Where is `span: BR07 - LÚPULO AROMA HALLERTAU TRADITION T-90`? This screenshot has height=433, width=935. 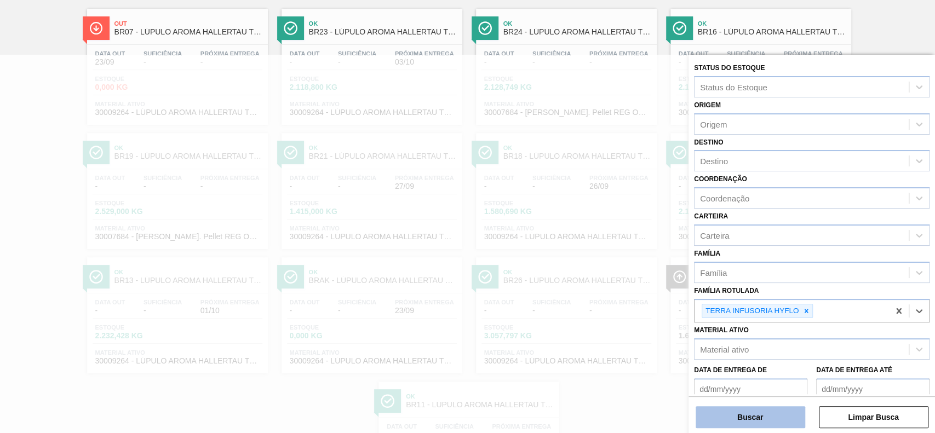
span: BR07 - LÚPULO AROMA HALLERTAU TRADITION T-90 is located at coordinates (188, 32).